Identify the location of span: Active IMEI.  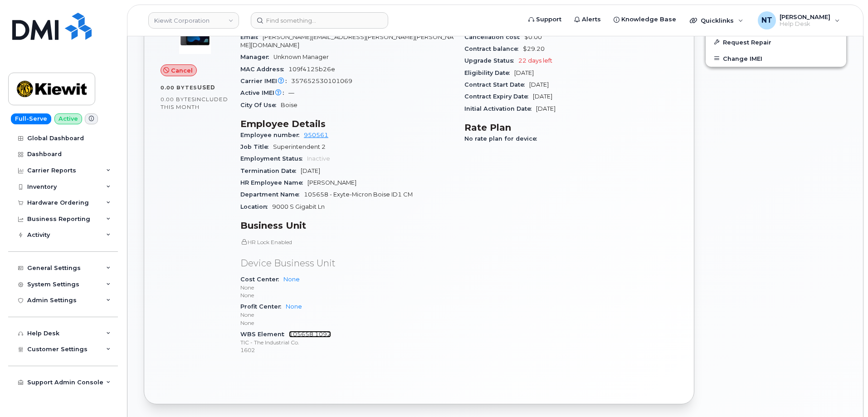
(264, 92).